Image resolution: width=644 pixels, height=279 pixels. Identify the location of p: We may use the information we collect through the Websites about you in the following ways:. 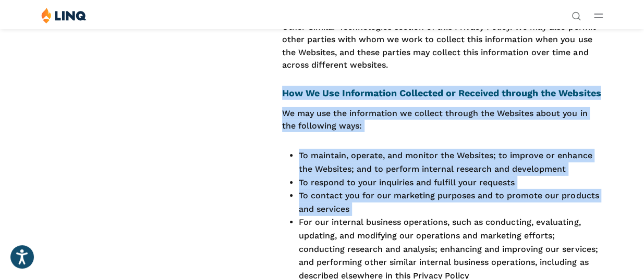
(442, 120).